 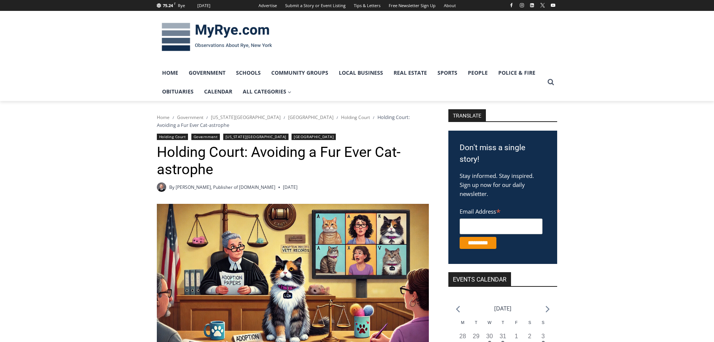 I want to click on a: YouTube, so click(x=553, y=5).